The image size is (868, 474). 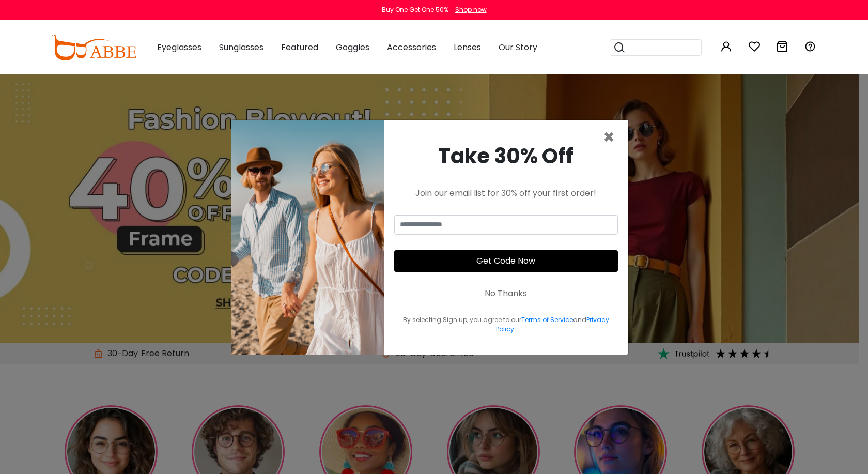 What do you see at coordinates (506, 156) in the screenshot?
I see `div: Take 30% Off` at bounding box center [506, 156].